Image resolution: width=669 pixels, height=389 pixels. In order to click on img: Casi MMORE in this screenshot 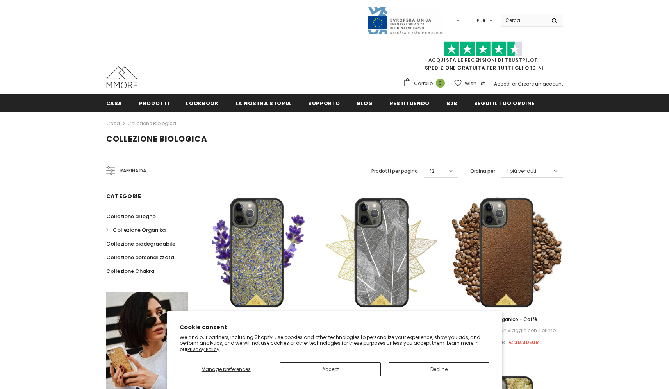, I will do `click(122, 77)`.